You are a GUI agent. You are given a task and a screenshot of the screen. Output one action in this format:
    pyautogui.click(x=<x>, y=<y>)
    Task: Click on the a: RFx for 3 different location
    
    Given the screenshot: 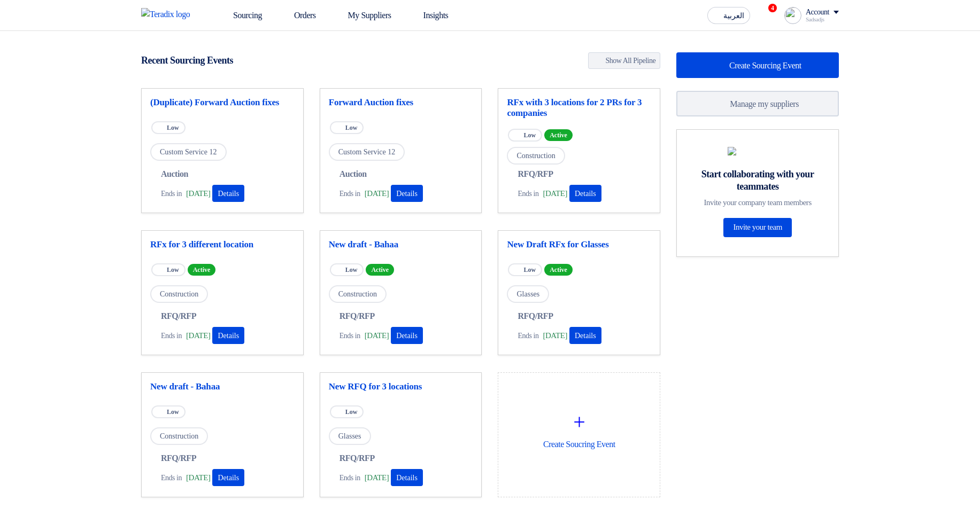 What is the action you would take?
    pyautogui.click(x=222, y=245)
    